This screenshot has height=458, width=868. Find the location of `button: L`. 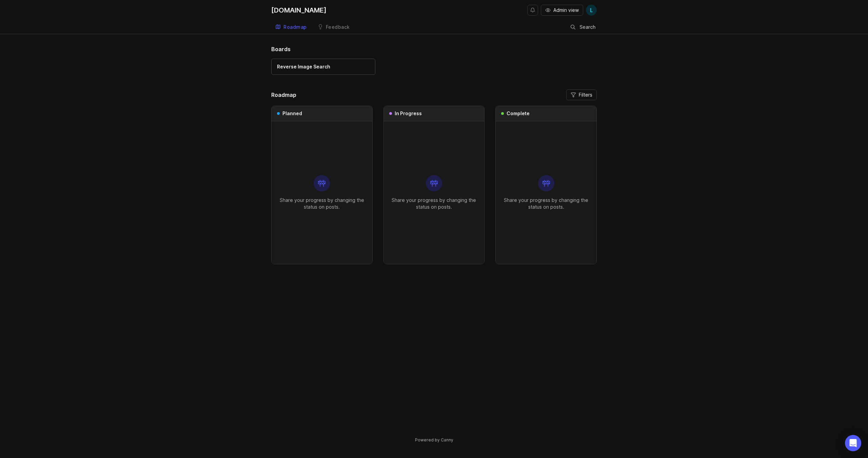

button: L is located at coordinates (591, 10).